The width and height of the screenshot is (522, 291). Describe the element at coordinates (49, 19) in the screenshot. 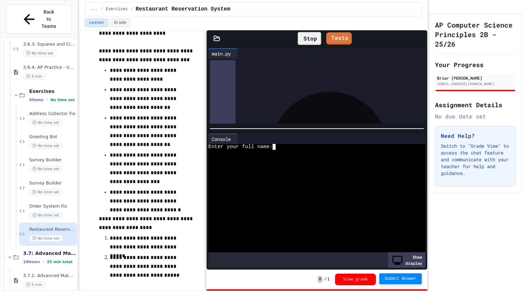

I see `span: Back to Teams` at that location.